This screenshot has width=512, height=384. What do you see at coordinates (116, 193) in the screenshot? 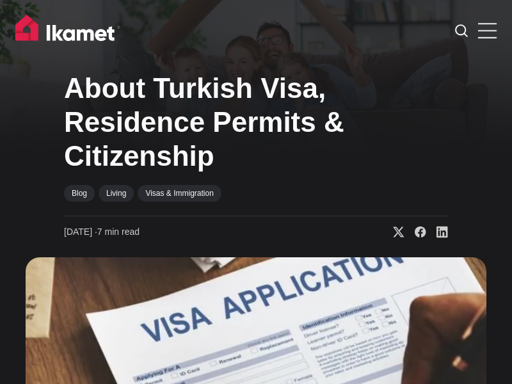
I see `a: Living` at bounding box center [116, 193].